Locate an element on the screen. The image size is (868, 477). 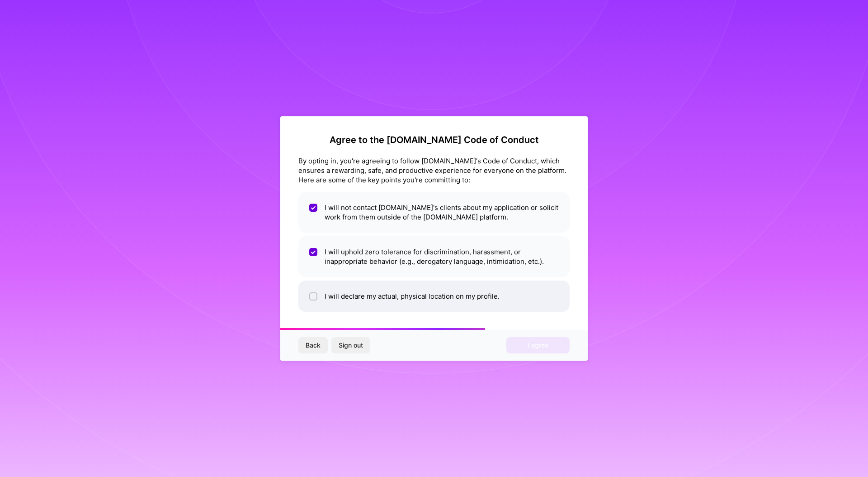
button: Sign out is located at coordinates (351, 345).